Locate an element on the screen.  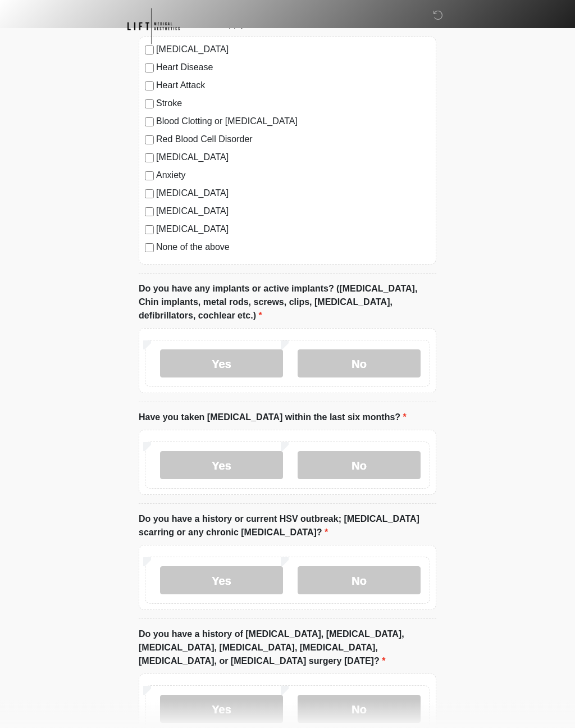
label: Stroke is located at coordinates (293, 104).